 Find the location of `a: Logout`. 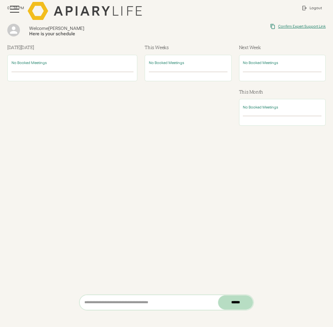

a: Logout is located at coordinates (312, 8).